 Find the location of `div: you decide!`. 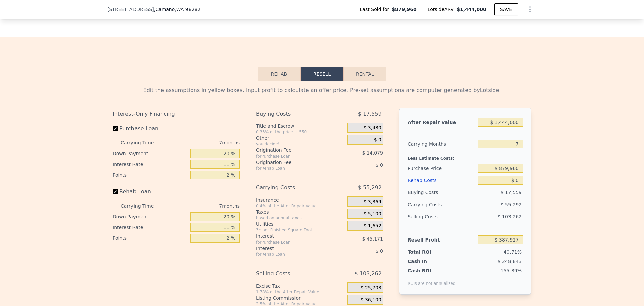

div: you decide! is located at coordinates (300, 144).